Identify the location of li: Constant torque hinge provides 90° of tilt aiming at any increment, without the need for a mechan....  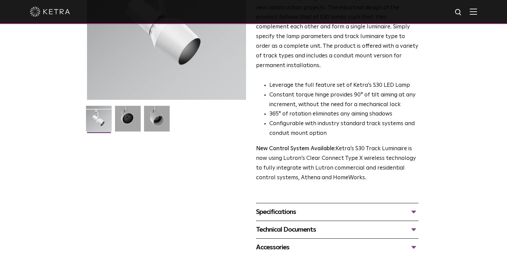
(344, 100).